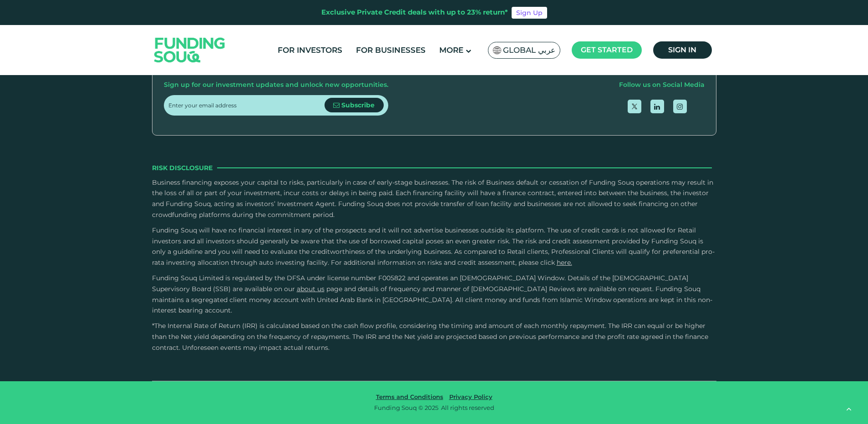 The image size is (868, 424). Describe the element at coordinates (358, 105) in the screenshot. I see `span: Subscribe` at that location.